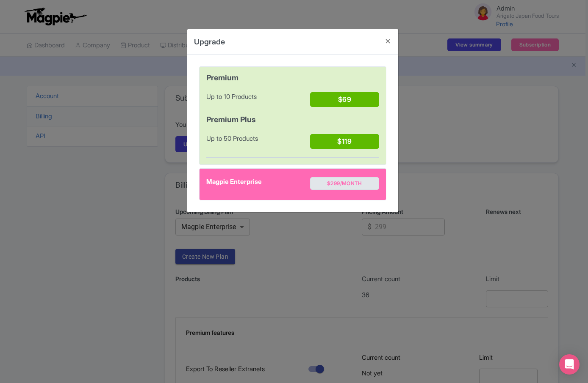 The width and height of the screenshot is (588, 383). Describe the element at coordinates (569, 364) in the screenshot. I see `div: Open Intercom Messenger` at that location.